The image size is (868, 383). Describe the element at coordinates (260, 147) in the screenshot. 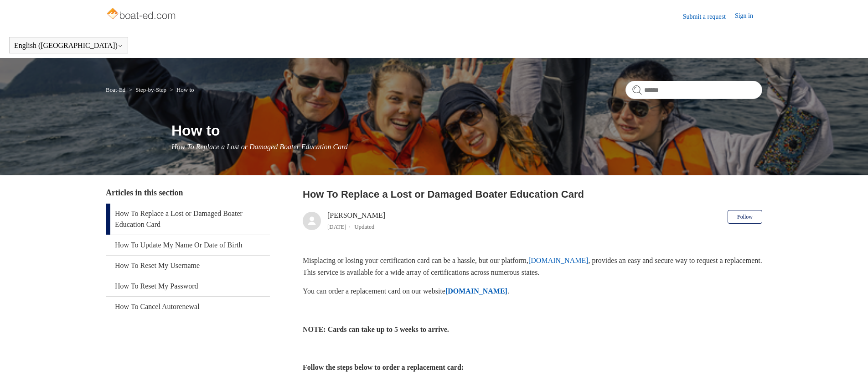

I see `span: How To Replace a Lost or Damaged Boater Education Card` at that location.